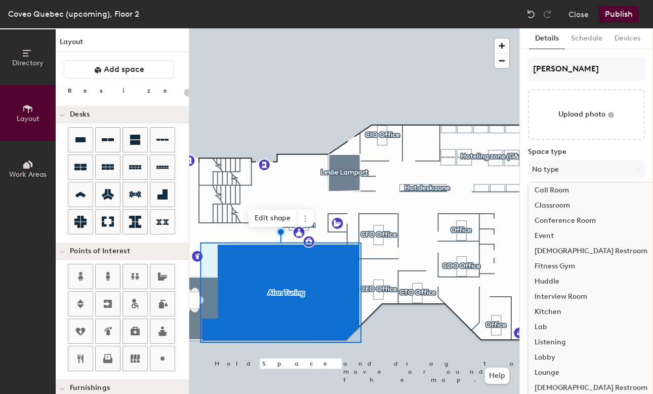 This screenshot has width=653, height=394. I want to click on label: Space type, so click(586, 152).